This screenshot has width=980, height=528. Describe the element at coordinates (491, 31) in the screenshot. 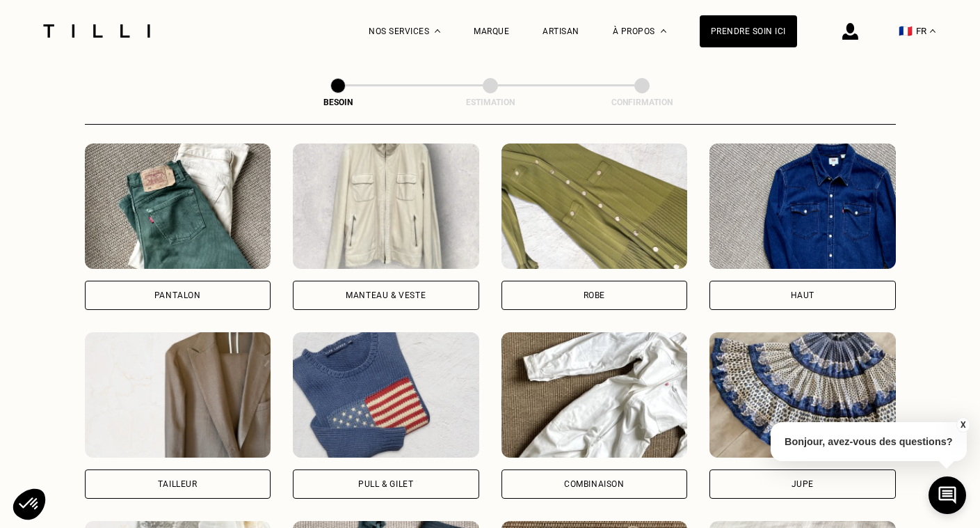

I see `div: Marque` at that location.